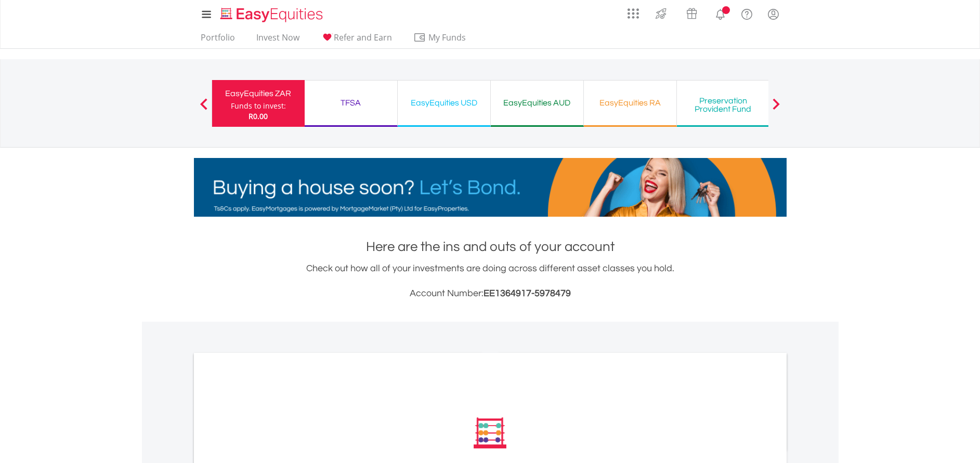  I want to click on a: Portfolio, so click(218, 40).